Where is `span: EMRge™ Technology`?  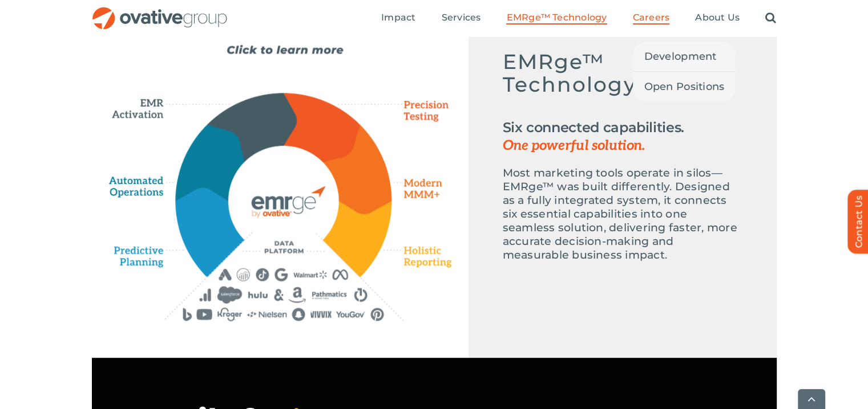
span: EMRge™ Technology is located at coordinates (556, 18).